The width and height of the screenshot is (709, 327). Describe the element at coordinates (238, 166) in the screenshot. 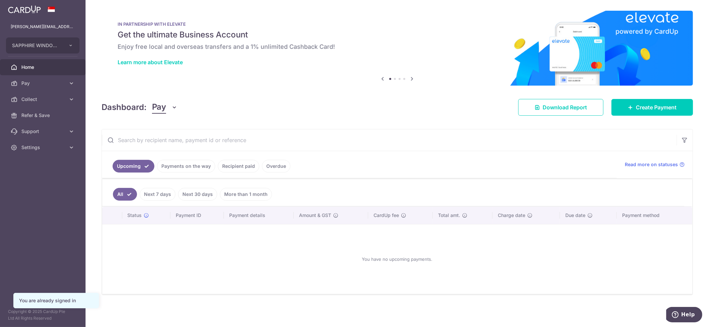

I see `a: Recipient paid` at that location.